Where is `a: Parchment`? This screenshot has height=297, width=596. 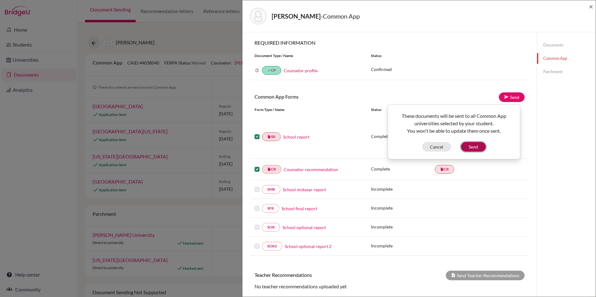
a: Parchment is located at coordinates (566, 72).